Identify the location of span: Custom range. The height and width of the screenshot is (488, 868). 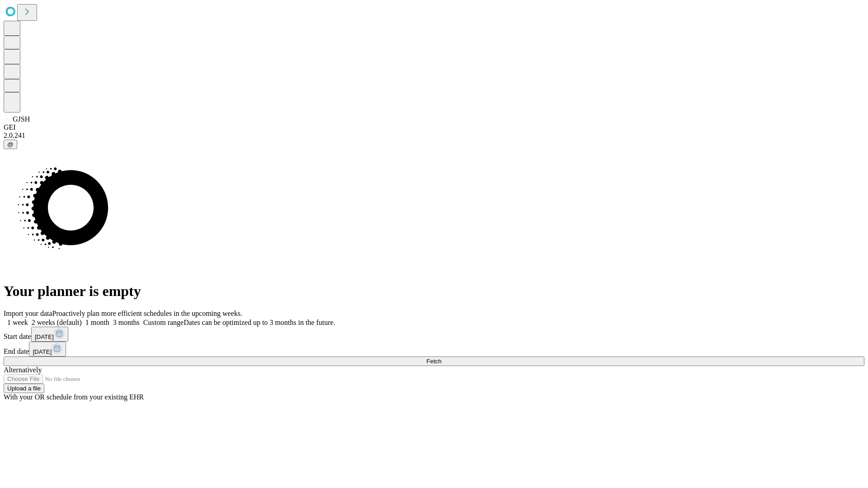
(163, 322).